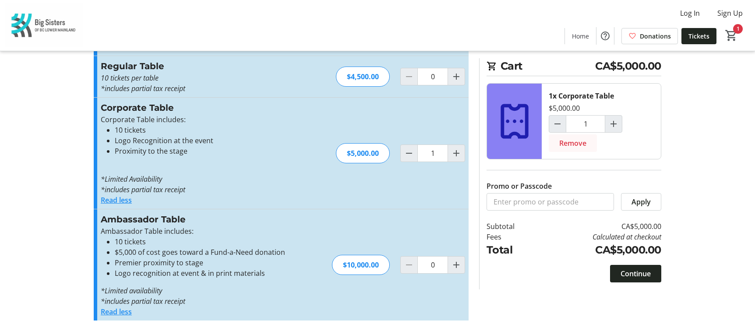 Image resolution: width=755 pixels, height=331 pixels. I want to click on p: Ambassador Table includes:, so click(196, 231).